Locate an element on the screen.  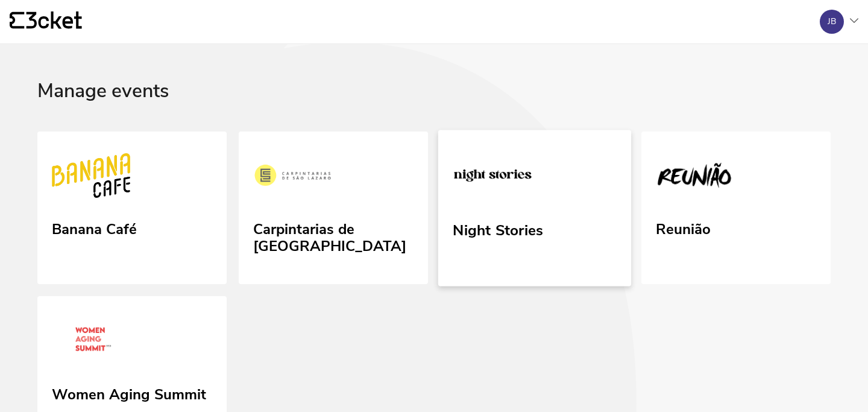
img: Women Aging Summit is located at coordinates (91, 342).